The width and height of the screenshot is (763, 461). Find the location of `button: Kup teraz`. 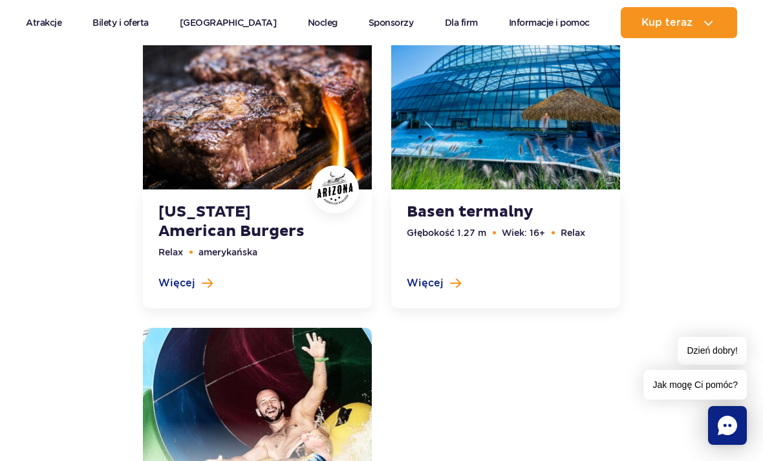

button: Kup teraz is located at coordinates (679, 23).